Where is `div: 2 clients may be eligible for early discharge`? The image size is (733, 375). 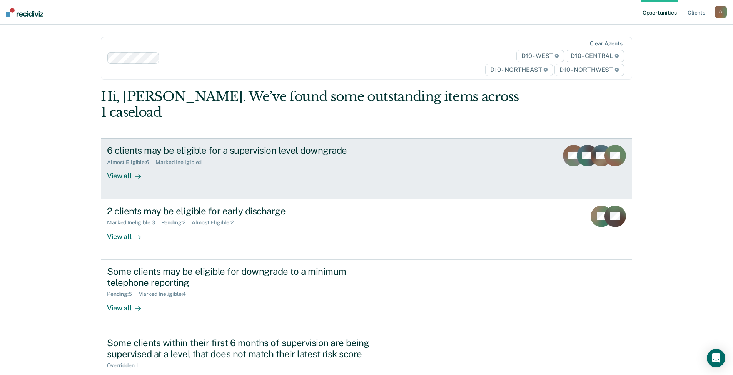
div: 2 clients may be eligible for early discharge is located at coordinates (242, 211).